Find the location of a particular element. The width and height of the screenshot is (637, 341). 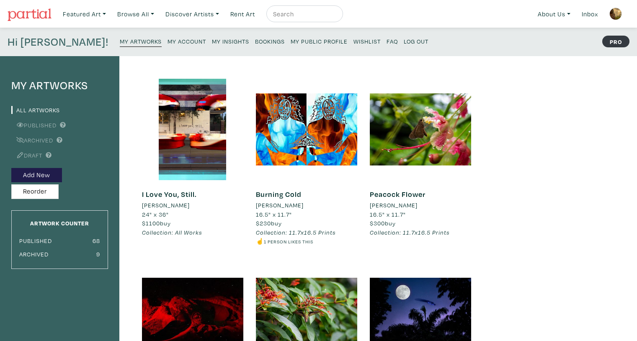

a: Archived is located at coordinates (32, 140).